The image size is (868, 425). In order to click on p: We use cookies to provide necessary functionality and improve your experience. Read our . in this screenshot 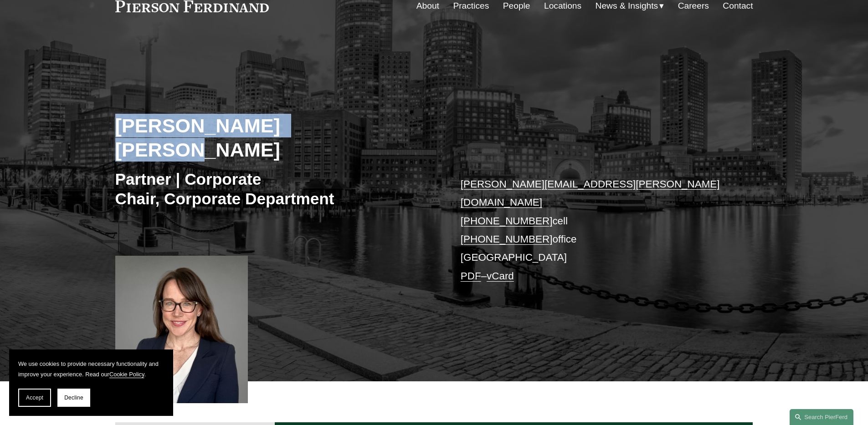, I will do `click(91, 369)`.